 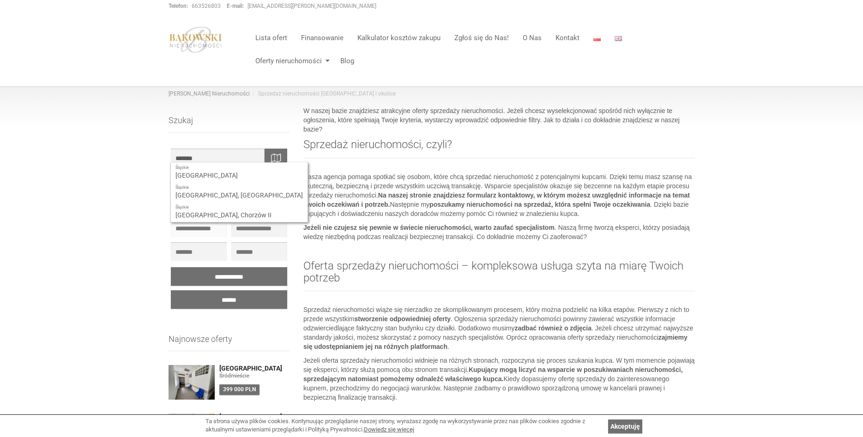 I want to click on h2: Sprzedaż nieruchomości, czyli?, so click(x=499, y=148).